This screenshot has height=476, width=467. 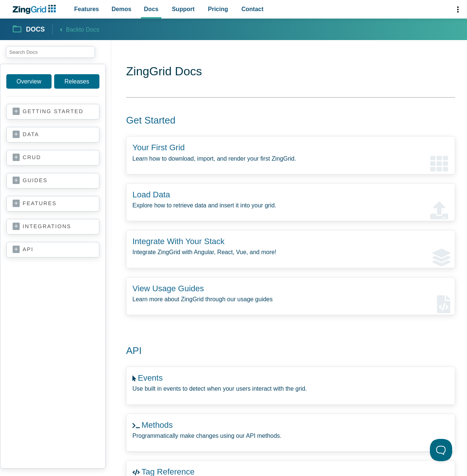 I want to click on a: crud, so click(x=53, y=158).